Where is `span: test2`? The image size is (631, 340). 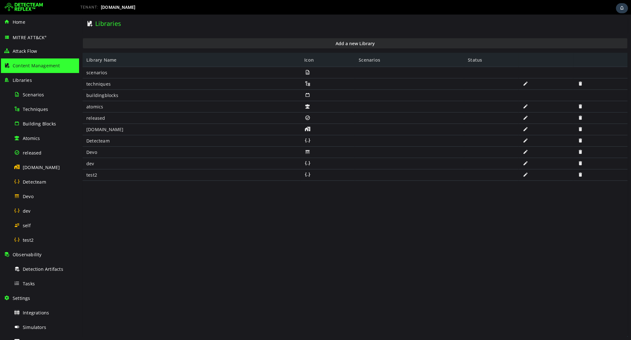 span: test2 is located at coordinates (28, 240).